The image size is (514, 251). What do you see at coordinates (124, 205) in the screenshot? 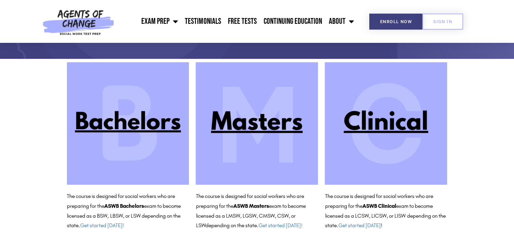
I see `b: ASWB Bachelors` at bounding box center [124, 205].